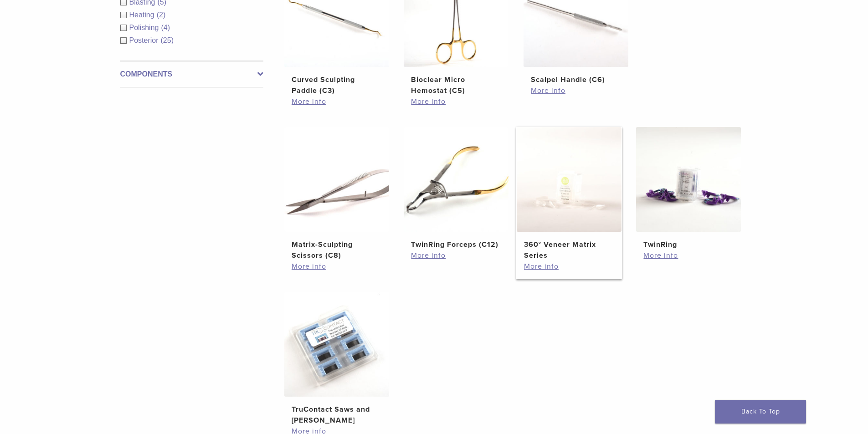 Image resolution: width=868 pixels, height=434 pixels. I want to click on span: (2), so click(161, 14).